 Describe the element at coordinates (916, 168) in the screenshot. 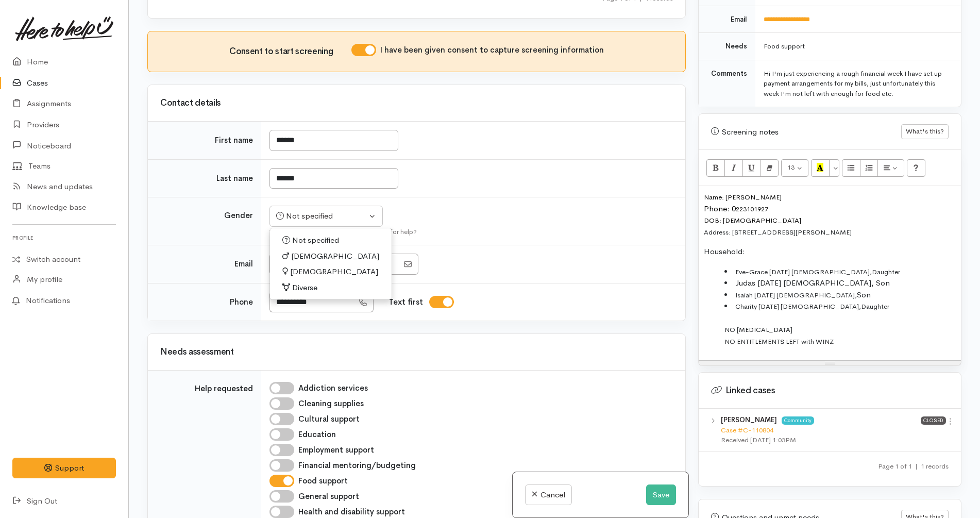

I see `button: Help` at that location.